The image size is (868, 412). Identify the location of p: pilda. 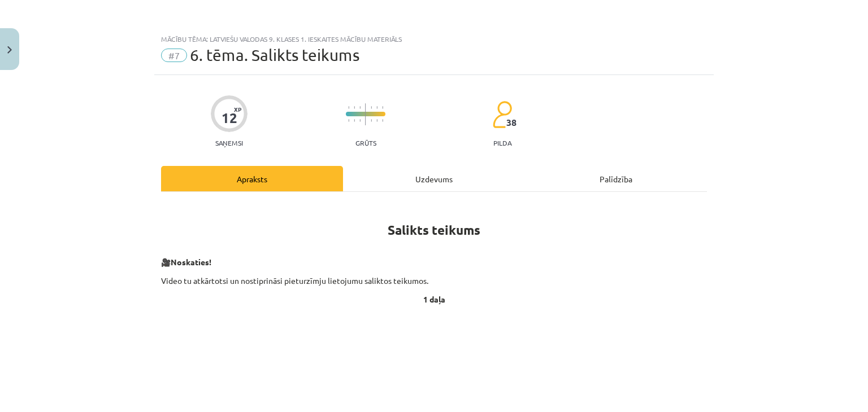
(502, 143).